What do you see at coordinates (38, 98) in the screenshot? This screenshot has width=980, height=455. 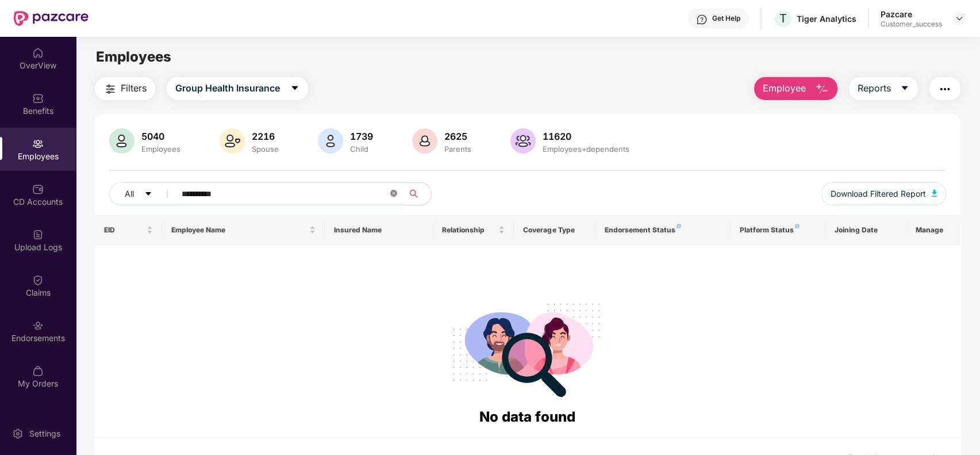 I see `img: svg+xml;base64,PHN2ZyBpZD0iQmVuZWZpdHMiIHhtbG5zPSJodHRwOi8vd3d3LnczLm9yZy8yMDAwL3N2ZyIgd2lkdGg9Ij...` at bounding box center [38, 98].